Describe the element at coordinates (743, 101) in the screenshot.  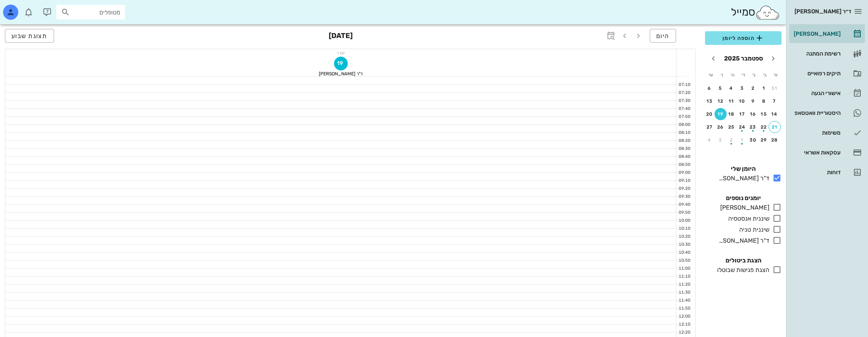
I see `button: 10` at that location.